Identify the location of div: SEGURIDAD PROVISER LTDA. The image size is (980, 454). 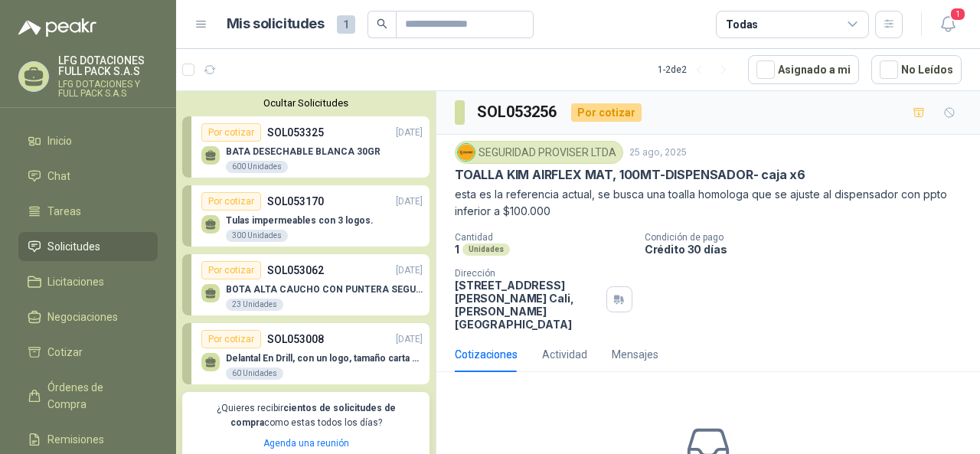
(539, 152).